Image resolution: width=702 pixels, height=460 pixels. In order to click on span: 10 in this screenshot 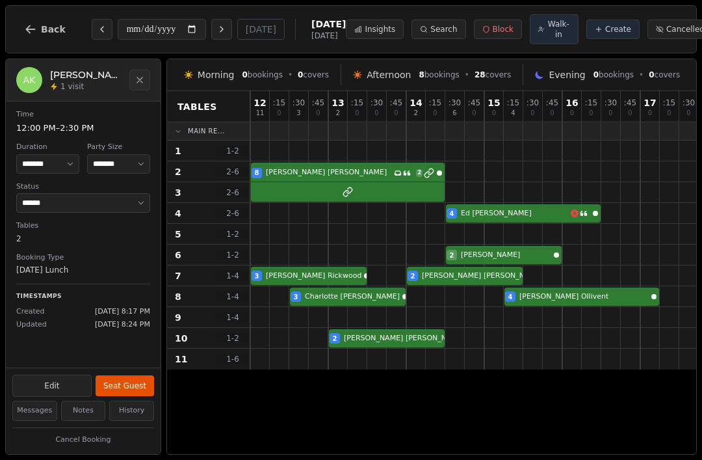, I will do `click(181, 338)`.